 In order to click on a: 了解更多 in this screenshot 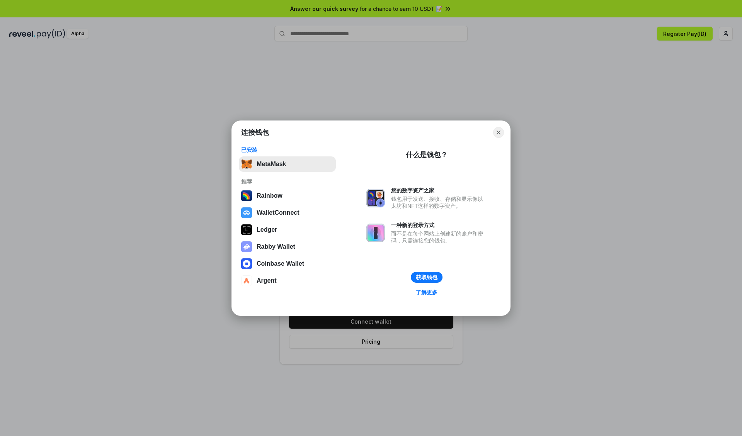, I will do `click(427, 293)`.